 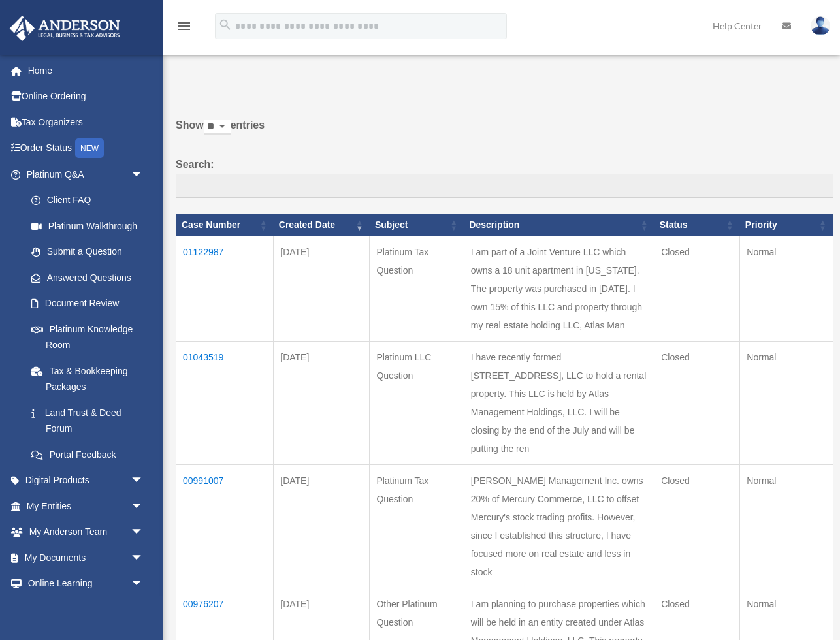 I want to click on th: Status: activate to sort column ascending, so click(x=697, y=225).